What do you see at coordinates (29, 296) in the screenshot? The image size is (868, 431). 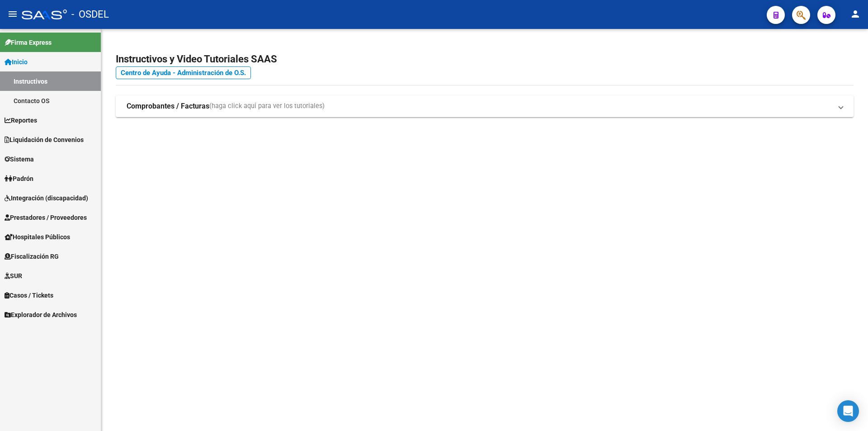 I see `span: Casos / Tickets` at bounding box center [29, 296].